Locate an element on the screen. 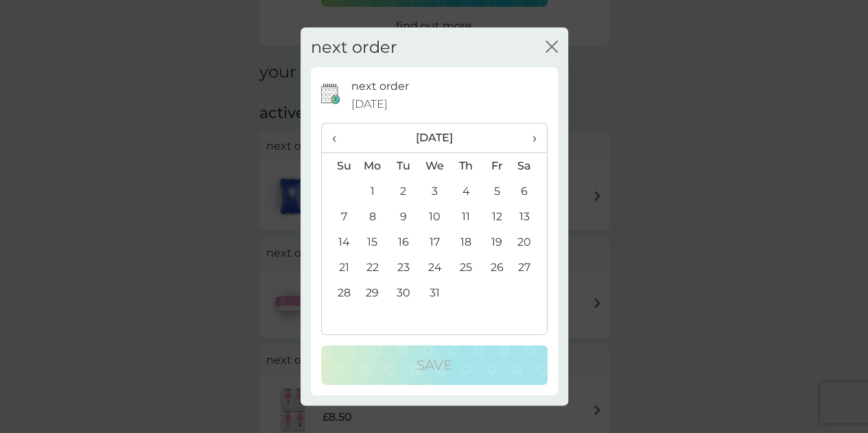 The height and width of the screenshot is (433, 868). td: 10 is located at coordinates (434, 216).